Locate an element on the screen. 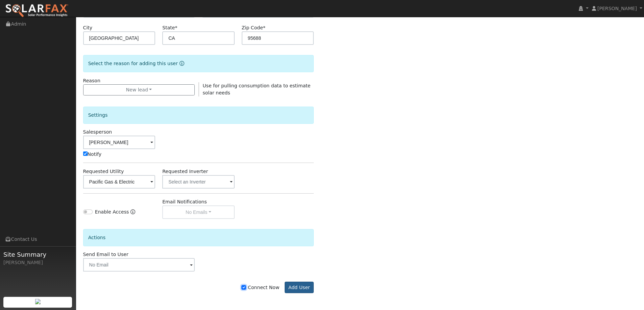 This screenshot has height=310, width=644. label: State is located at coordinates (170, 28).